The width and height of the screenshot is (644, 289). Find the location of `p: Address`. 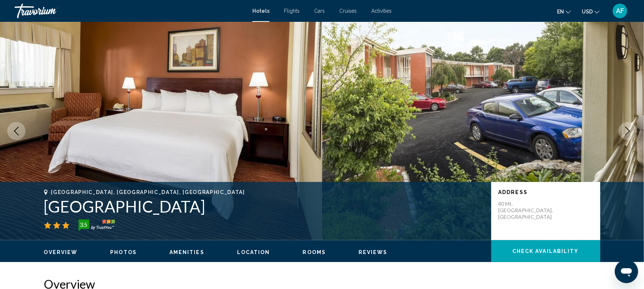

p: Address is located at coordinates (546, 192).